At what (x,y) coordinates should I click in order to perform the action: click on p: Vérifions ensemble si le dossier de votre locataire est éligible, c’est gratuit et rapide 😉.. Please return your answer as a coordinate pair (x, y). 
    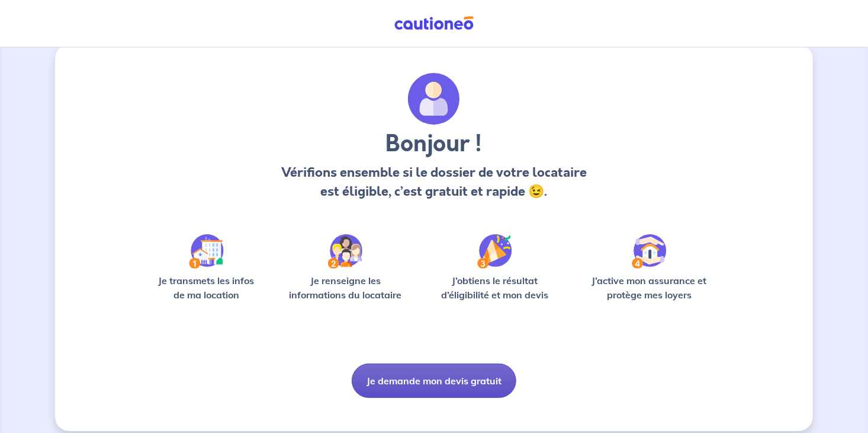
    Looking at the image, I should click on (433, 182).